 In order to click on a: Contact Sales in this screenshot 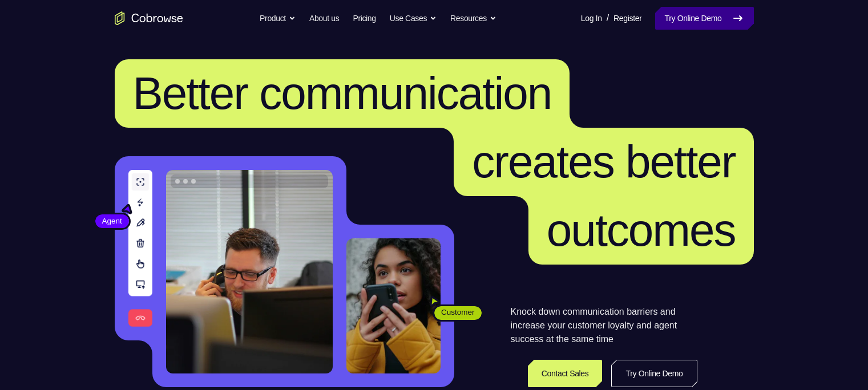, I will do `click(565, 374)`.